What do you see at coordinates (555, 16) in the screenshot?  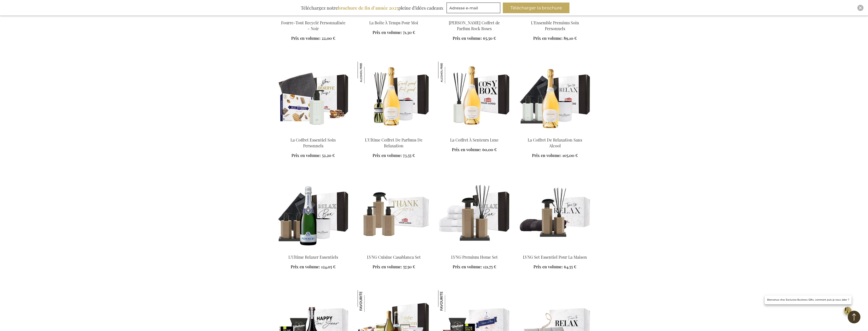 I see `a: The Premium Selfcare Set` at bounding box center [555, 16].